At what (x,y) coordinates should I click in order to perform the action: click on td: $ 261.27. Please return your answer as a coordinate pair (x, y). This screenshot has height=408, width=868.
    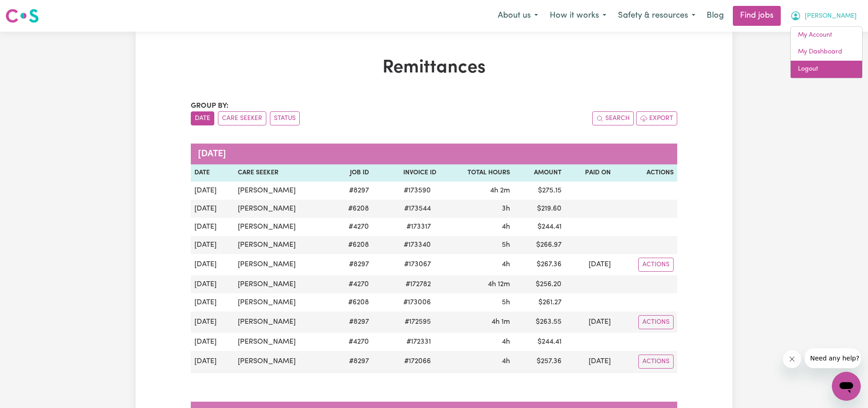
    Looking at the image, I should click on (539, 303).